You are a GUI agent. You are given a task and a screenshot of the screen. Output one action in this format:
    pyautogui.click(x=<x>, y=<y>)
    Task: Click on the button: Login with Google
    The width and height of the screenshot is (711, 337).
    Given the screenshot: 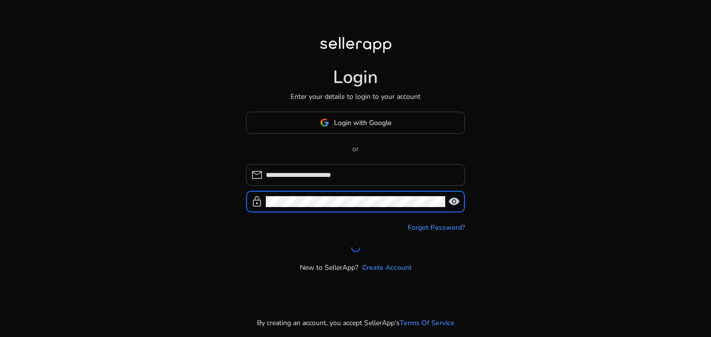 What is the action you would take?
    pyautogui.click(x=355, y=123)
    